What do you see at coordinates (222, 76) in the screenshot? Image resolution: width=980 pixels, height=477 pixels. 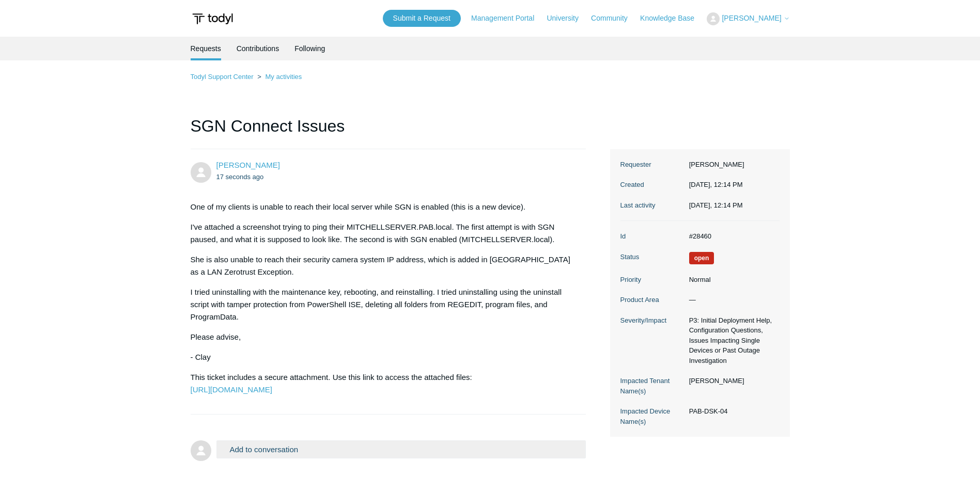 I see `a: Todyl Support Center` at bounding box center [222, 76].